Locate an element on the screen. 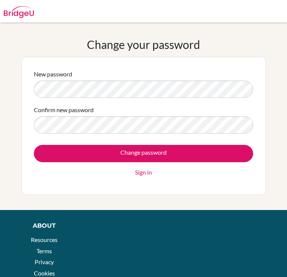 This screenshot has height=277, width=287. div: About is located at coordinates (44, 226).